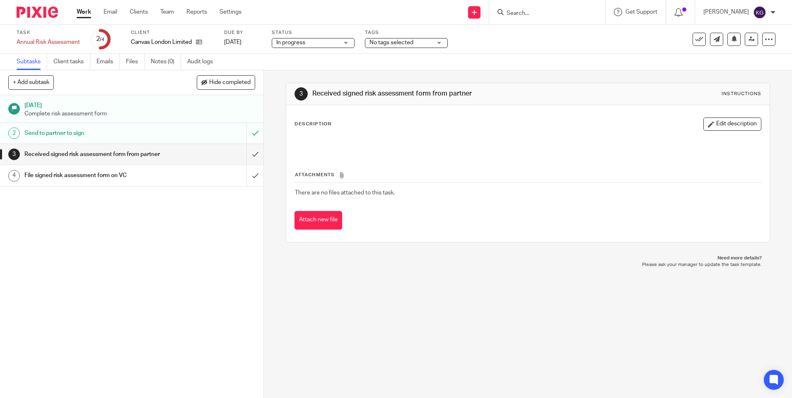 Image resolution: width=792 pixels, height=398 pixels. I want to click on a: Settings, so click(230, 12).